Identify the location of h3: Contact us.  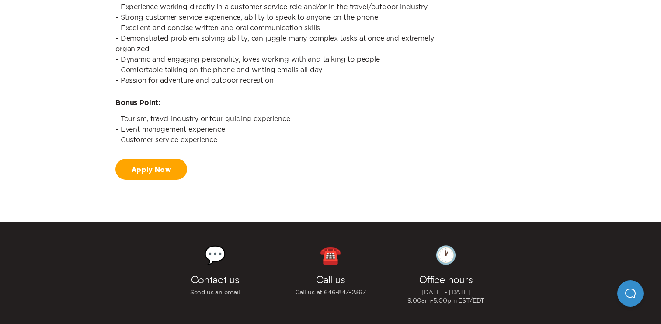
(215, 279).